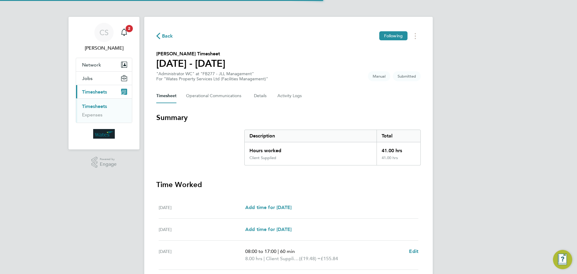  Describe the element at coordinates (104, 92) in the screenshot. I see `button: Timesheets` at that location.